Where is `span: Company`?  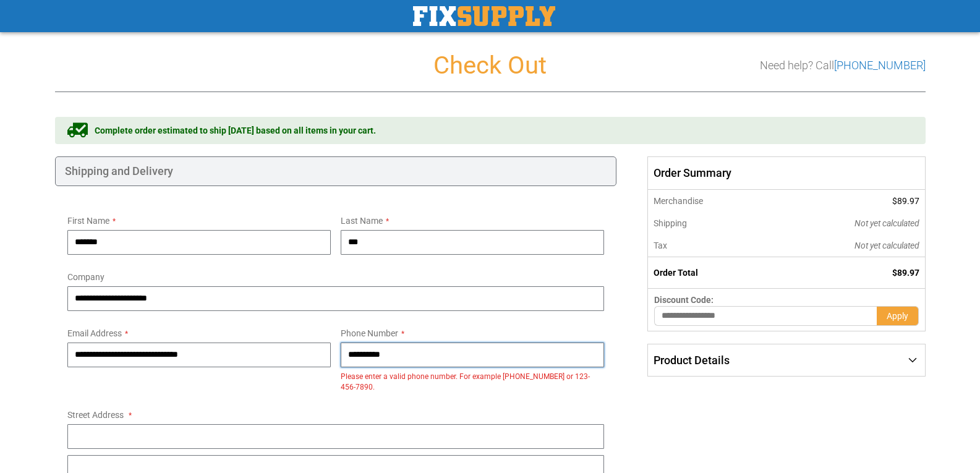
span: Company is located at coordinates (86, 277).